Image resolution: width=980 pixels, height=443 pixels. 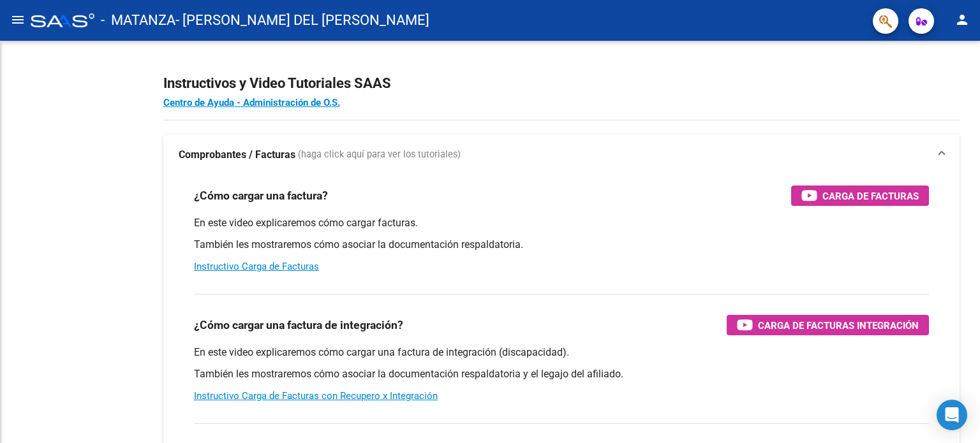 What do you see at coordinates (561, 353) in the screenshot?
I see `p: En este video explicaremos cómo cargar una factura de integración (discapacidad).` at bounding box center [561, 353].